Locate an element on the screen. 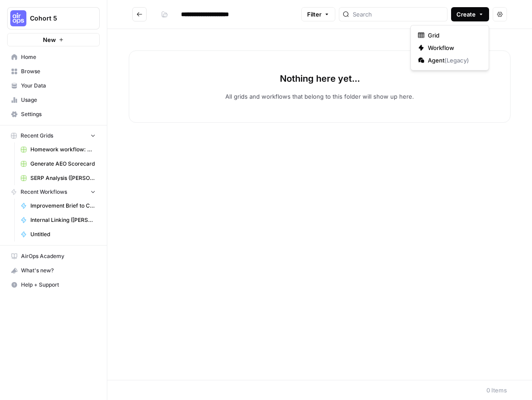  span: Your Data is located at coordinates (58, 86).